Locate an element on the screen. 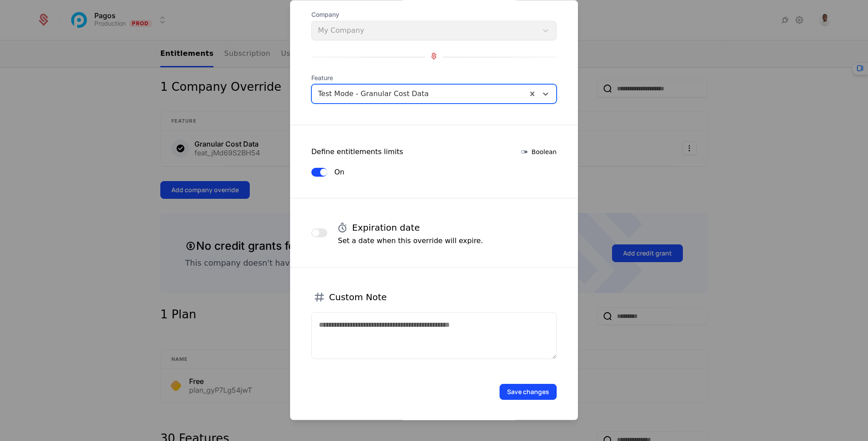 This screenshot has width=868, height=441. h4: Expiration date is located at coordinates (386, 228).